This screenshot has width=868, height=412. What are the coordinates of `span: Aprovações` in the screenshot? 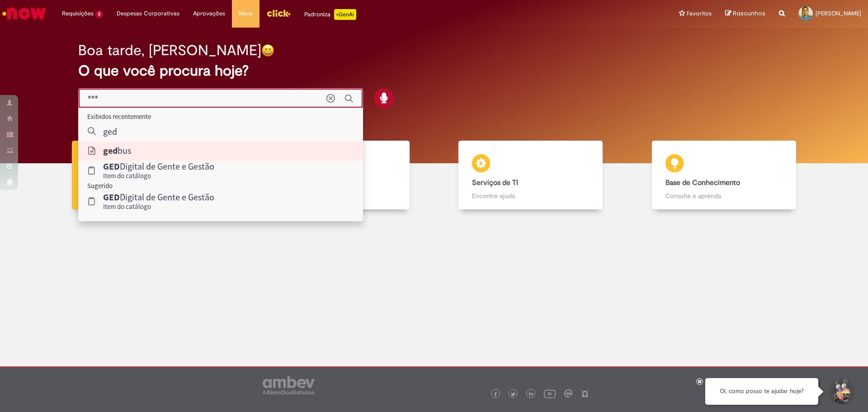 It's located at (209, 13).